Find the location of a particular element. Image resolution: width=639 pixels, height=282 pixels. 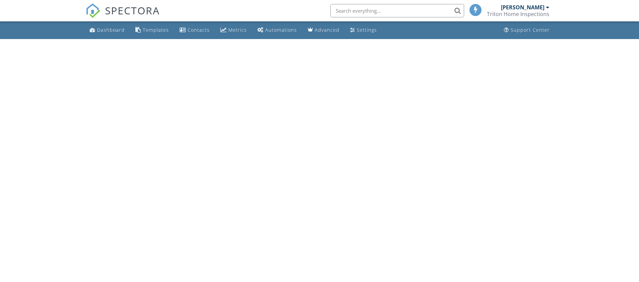

div: Settings is located at coordinates (367, 30).